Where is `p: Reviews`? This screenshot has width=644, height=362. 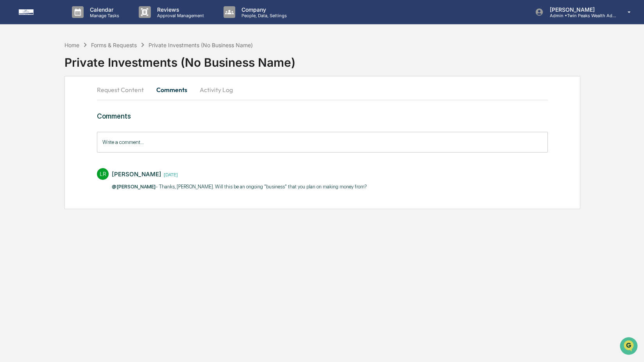 p: Reviews is located at coordinates (179, 10).